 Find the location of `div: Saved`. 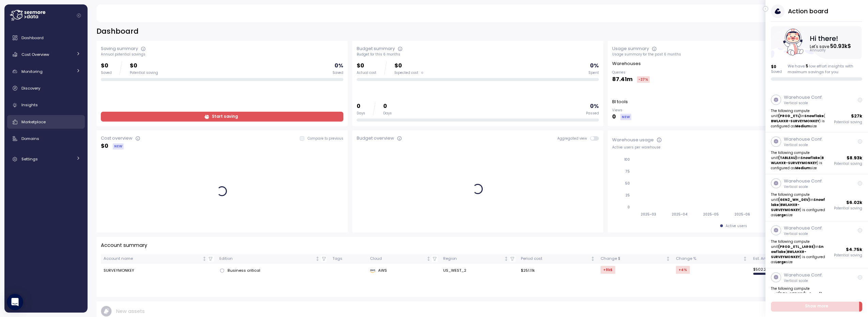

div: Saved is located at coordinates (106, 73).